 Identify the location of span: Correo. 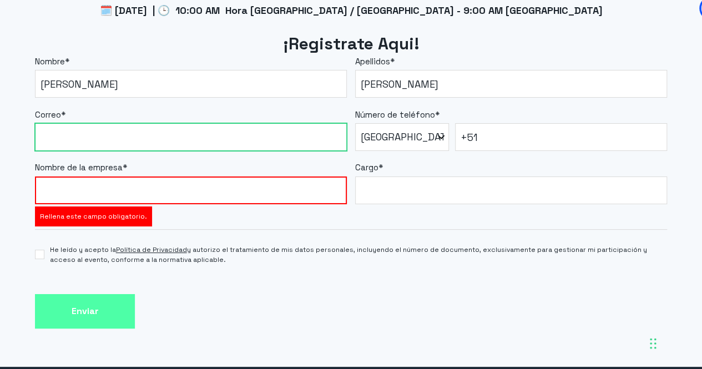
(48, 114).